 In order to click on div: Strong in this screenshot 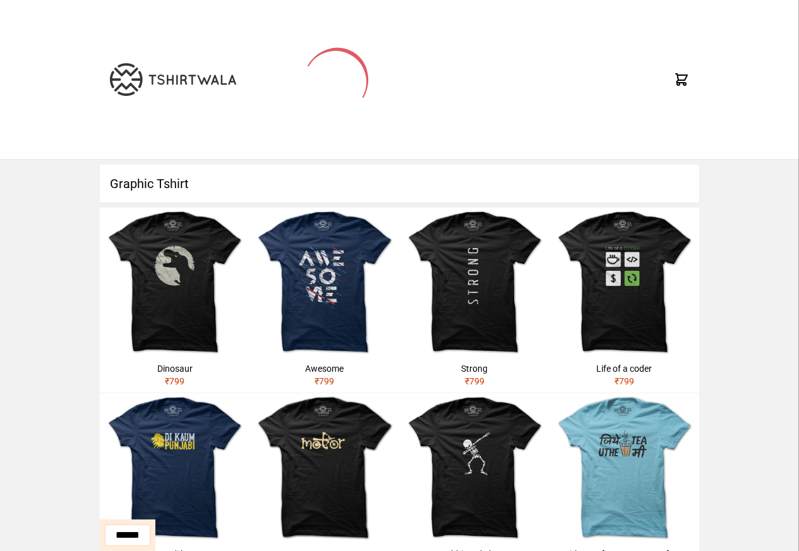, I will do `click(474, 369)`.